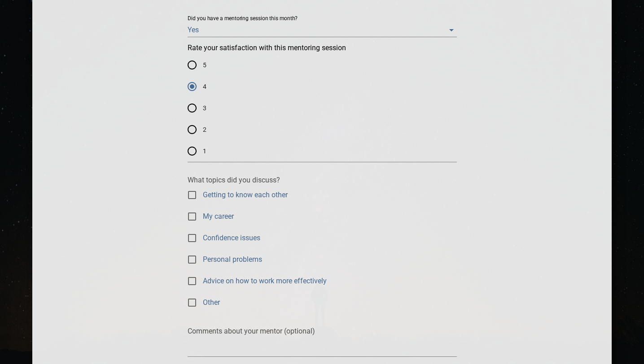 This screenshot has height=364, width=644. Describe the element at coordinates (322, 30) in the screenshot. I see `div: Yes` at that location.